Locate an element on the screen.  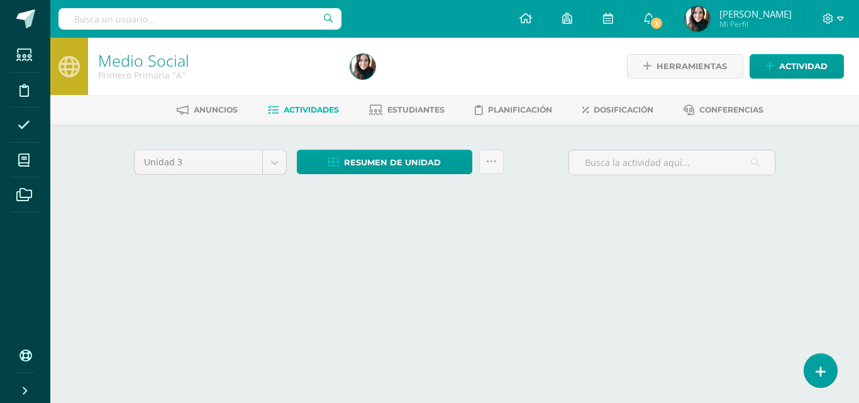
span: Estudiantes is located at coordinates (415, 109).